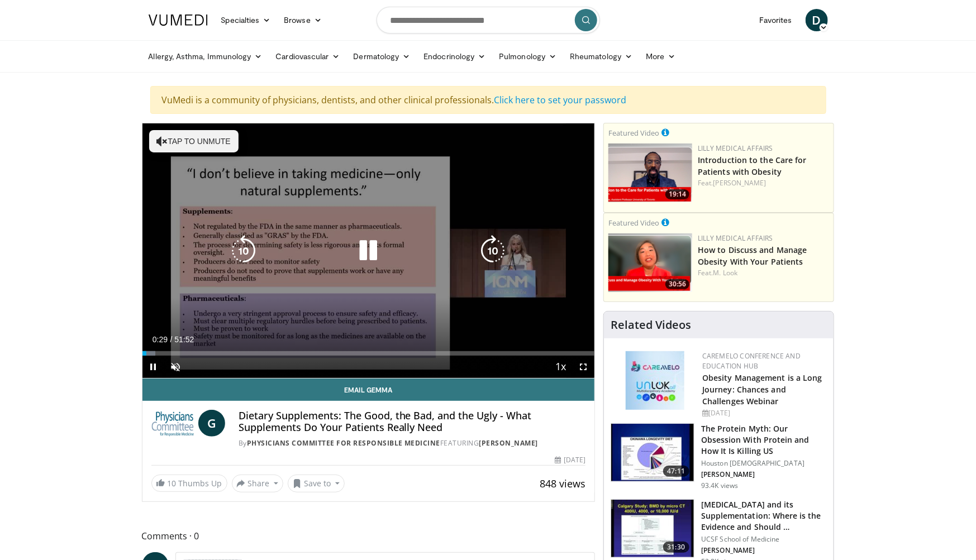 Image resolution: width=976 pixels, height=560 pixels. Describe the element at coordinates (246, 20) in the screenshot. I see `a: Specialties` at that location.